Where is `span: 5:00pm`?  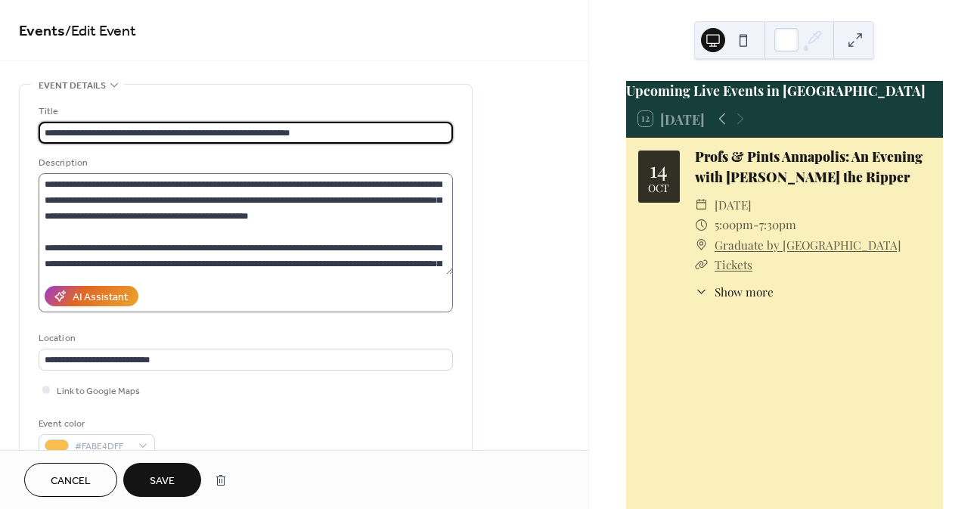 span: 5:00pm is located at coordinates (734, 225).